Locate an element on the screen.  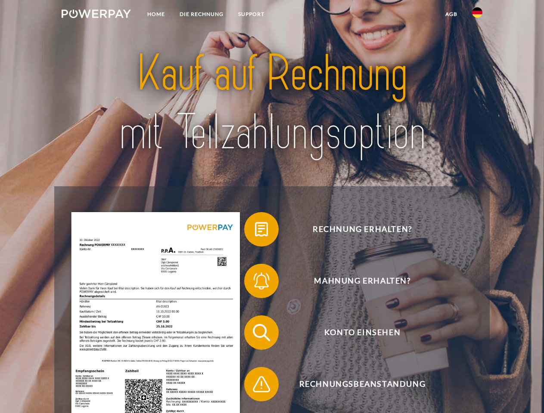
span: Rechnungsbeanstandung is located at coordinates (362, 385).